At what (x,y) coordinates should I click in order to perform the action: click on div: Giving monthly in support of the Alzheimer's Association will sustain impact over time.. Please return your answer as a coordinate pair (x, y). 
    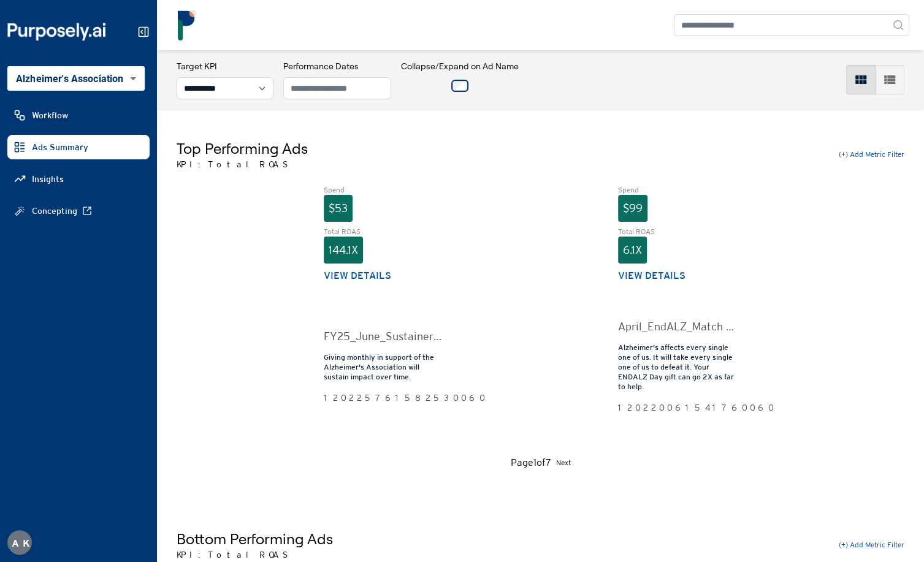
    Looking at the image, I should click on (383, 367).